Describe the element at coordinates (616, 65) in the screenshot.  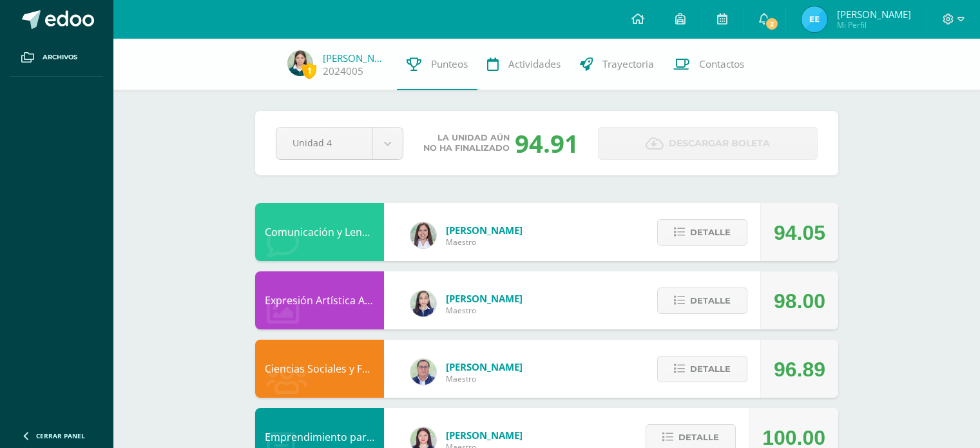
I see `a: Trayectoria` at that location.